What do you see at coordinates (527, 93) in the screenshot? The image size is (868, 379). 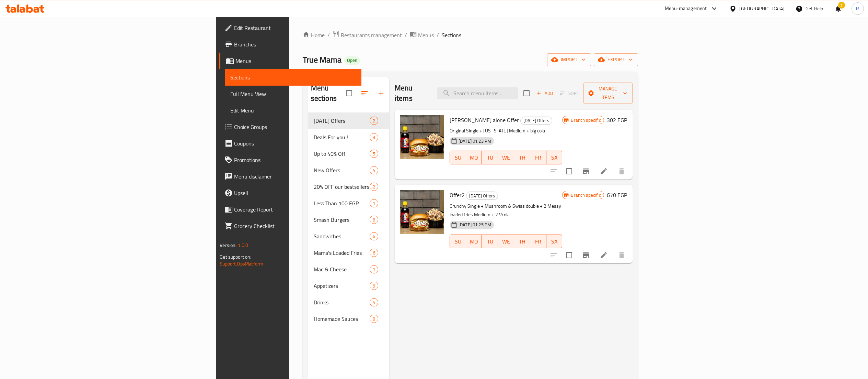 I see `span: Select section` at bounding box center [527, 93].